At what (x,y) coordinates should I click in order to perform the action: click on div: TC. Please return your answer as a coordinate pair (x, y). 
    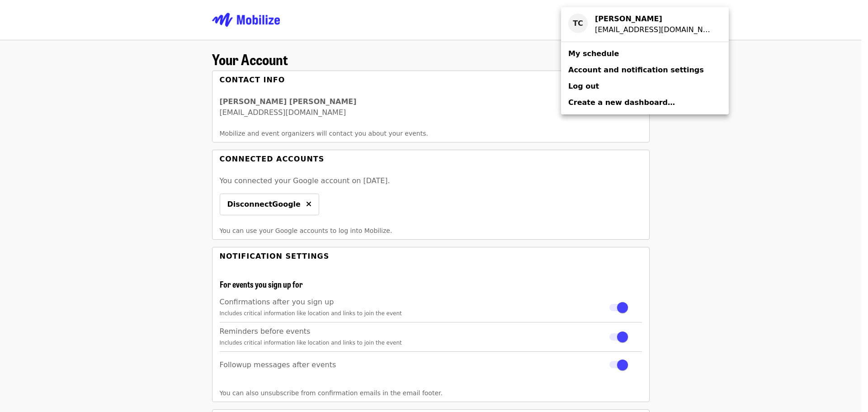
    Looking at the image, I should click on (577, 23).